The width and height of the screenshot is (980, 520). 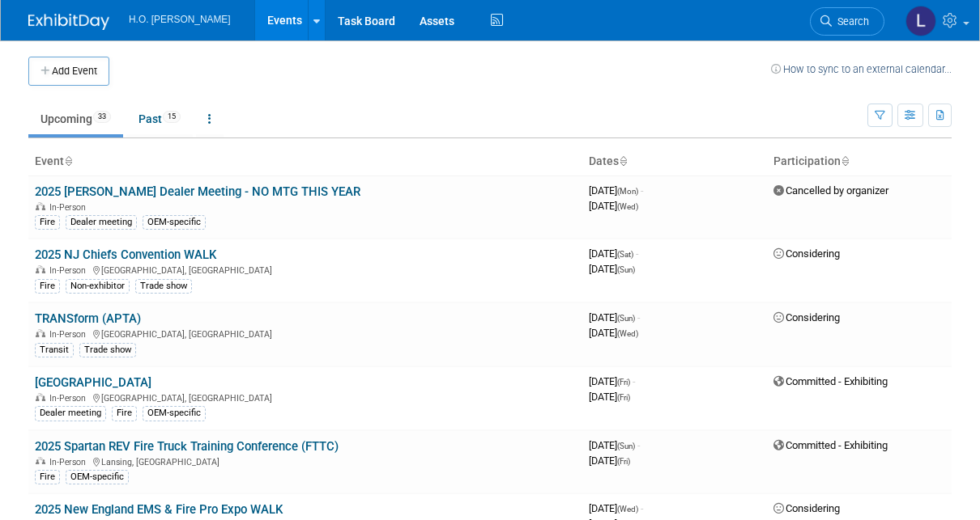 I want to click on a: 2025 Spartan REV Fire Truck Training Conference (FTTC), so click(x=187, y=447).